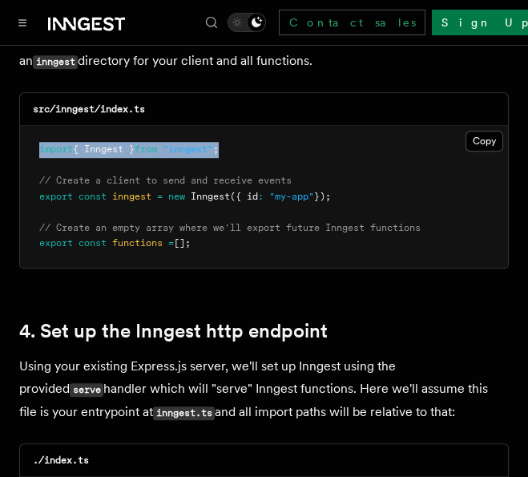 The height and width of the screenshot is (477, 528). Describe the element at coordinates (484, 141) in the screenshot. I see `button: Copy` at that location.